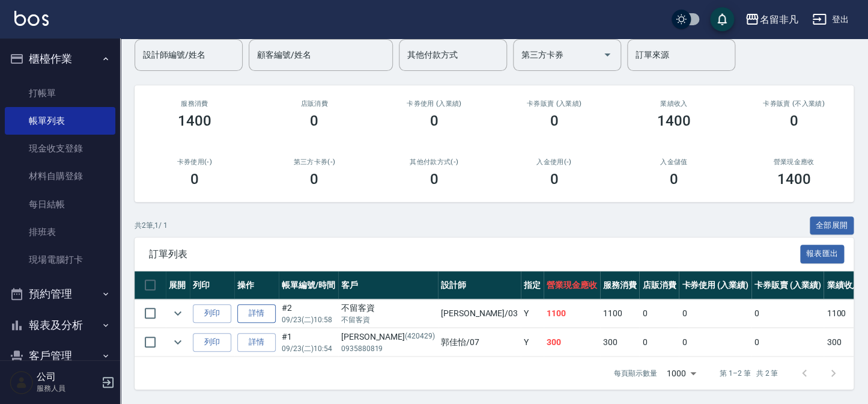 This screenshot has height=404, width=868. Describe the element at coordinates (60, 176) in the screenshot. I see `a: 材料自購登錄` at that location.